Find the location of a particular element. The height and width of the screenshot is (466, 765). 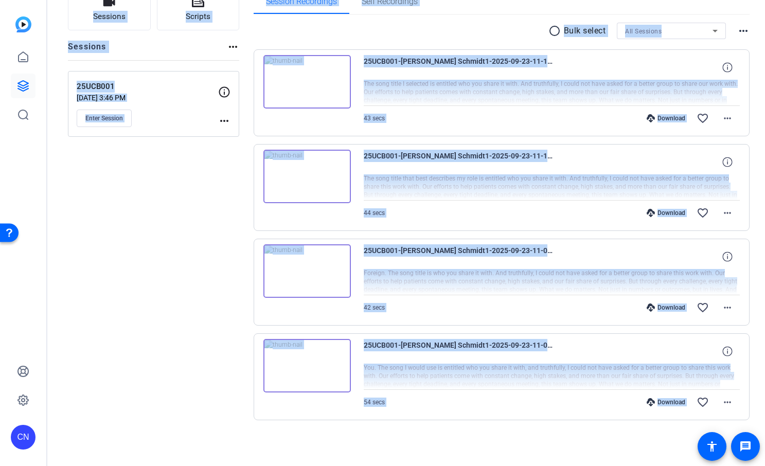

button: Enter Session is located at coordinates (104, 118).